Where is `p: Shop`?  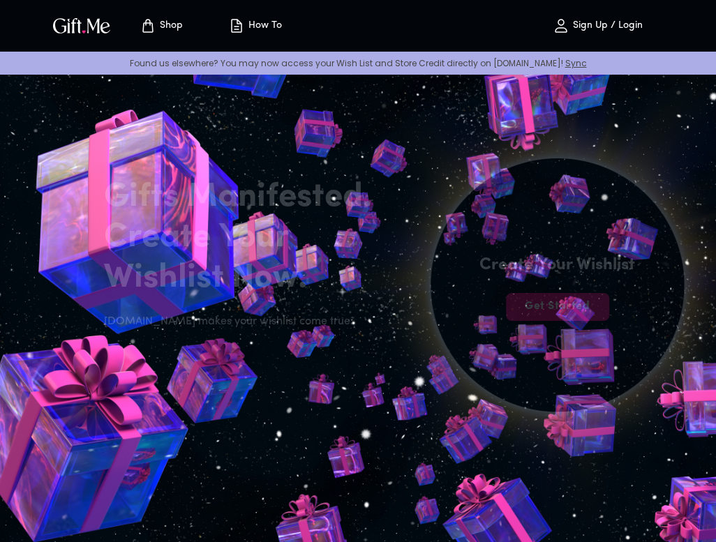 p: Shop is located at coordinates (170, 26).